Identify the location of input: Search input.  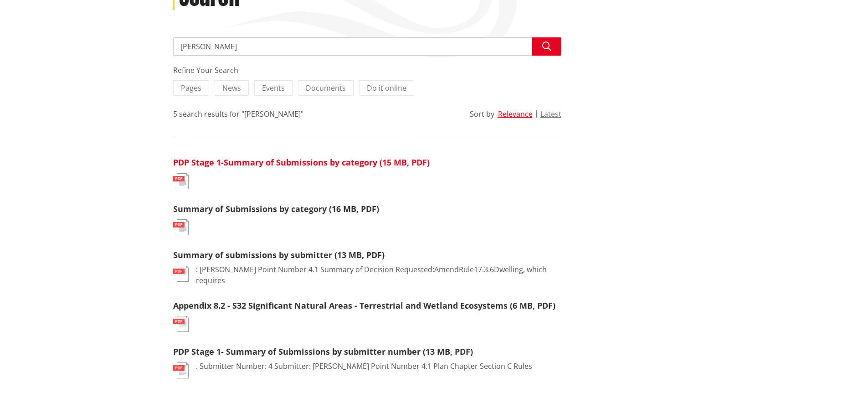
(367, 47).